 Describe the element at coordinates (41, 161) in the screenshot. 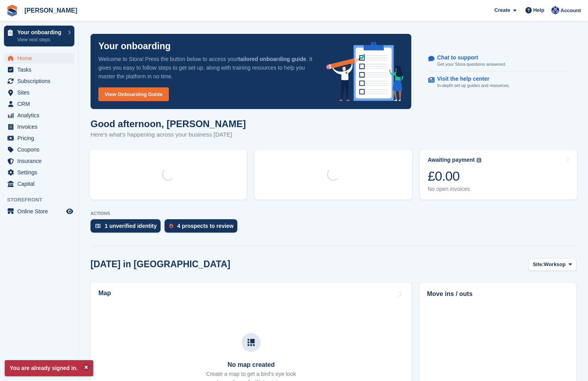

I see `span: Insurance` at that location.